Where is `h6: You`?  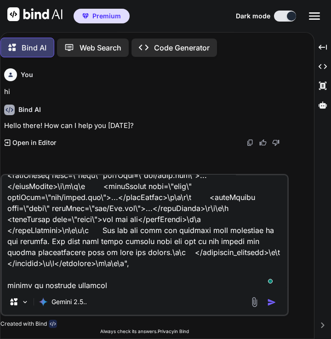 h6: You is located at coordinates (27, 75).